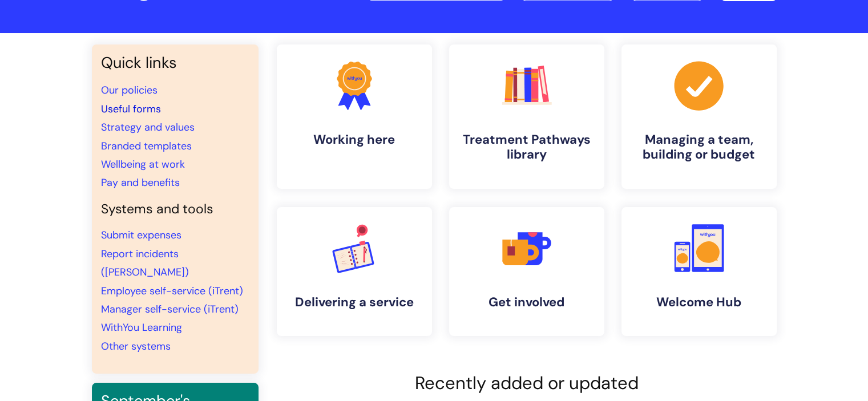 Image resolution: width=868 pixels, height=401 pixels. Describe the element at coordinates (129, 90) in the screenshot. I see `a: Our policies` at that location.